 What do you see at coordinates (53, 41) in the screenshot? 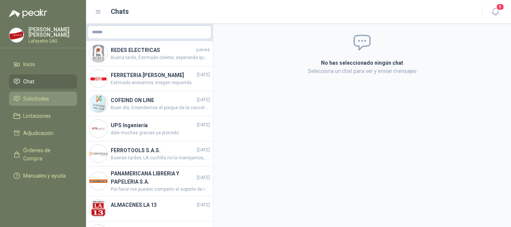
I see `p: Lafayette SAS` at bounding box center [53, 41].